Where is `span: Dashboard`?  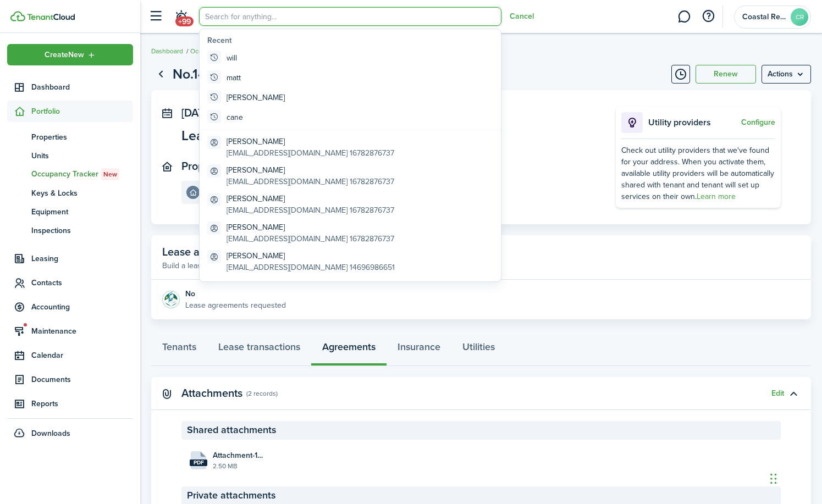
span: Dashboard is located at coordinates (82, 87).